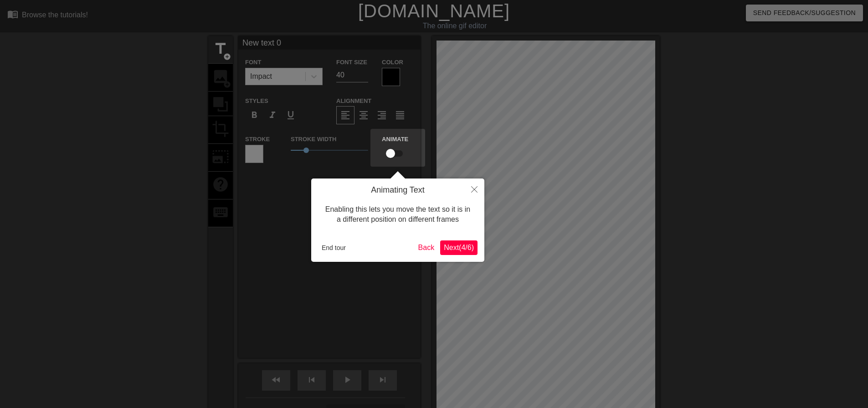 The height and width of the screenshot is (408, 868). I want to click on button: Next, so click(458, 248).